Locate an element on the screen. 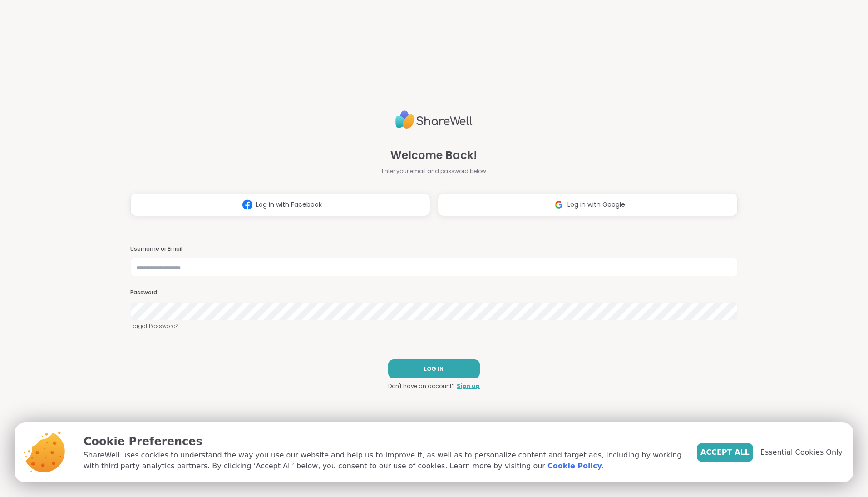 The width and height of the screenshot is (868, 497). span: Essential Cookies Only is located at coordinates (801, 452).